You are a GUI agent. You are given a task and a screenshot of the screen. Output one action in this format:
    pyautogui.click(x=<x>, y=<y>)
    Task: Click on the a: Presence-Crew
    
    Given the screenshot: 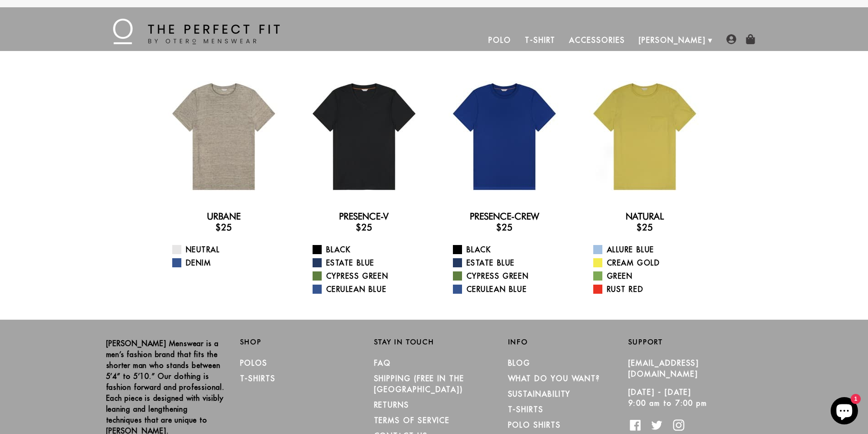 What is the action you would take?
    pyautogui.click(x=504, y=216)
    